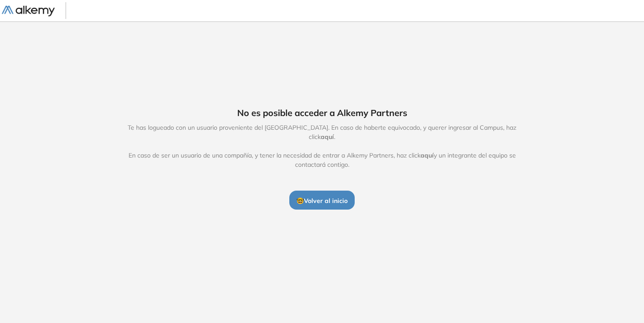 Image resolution: width=644 pixels, height=323 pixels. I want to click on span: No es posible acceder a Alkemy Partners, so click(322, 113).